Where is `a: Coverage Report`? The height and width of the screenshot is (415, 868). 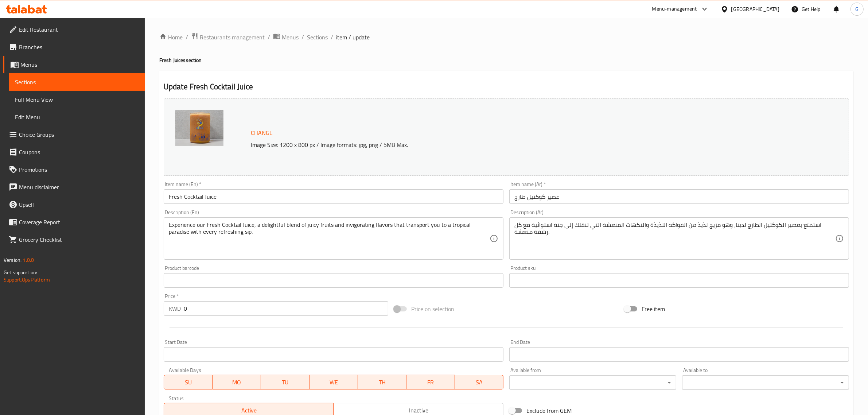 a: Coverage Report is located at coordinates (74, 222).